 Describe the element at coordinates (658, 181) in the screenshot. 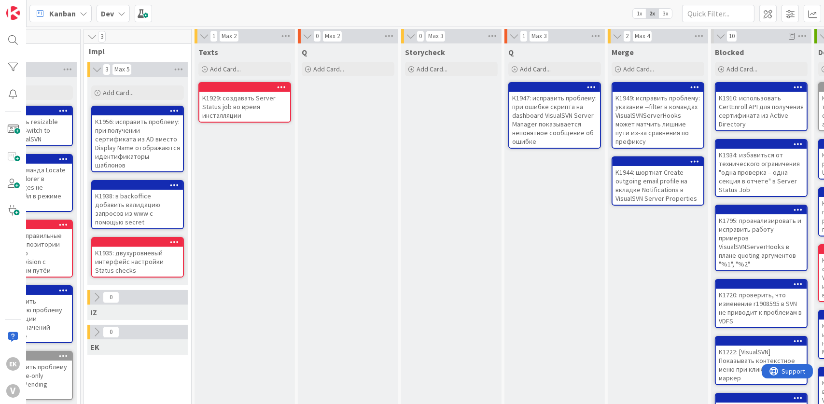

I see `a: K1944: шорткат Create outgoing email profile на вкладке Notifications в VisualSVN Server Properties` at that location.